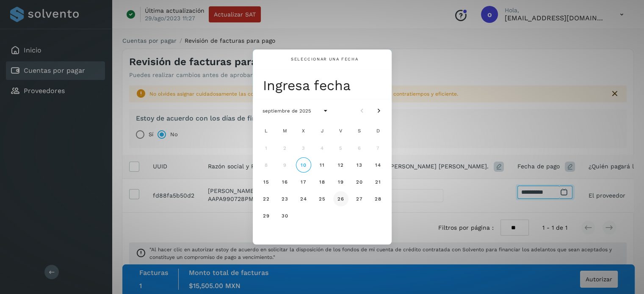  I want to click on button: viernes, 26 de septiembre de 2025, so click(341, 199).